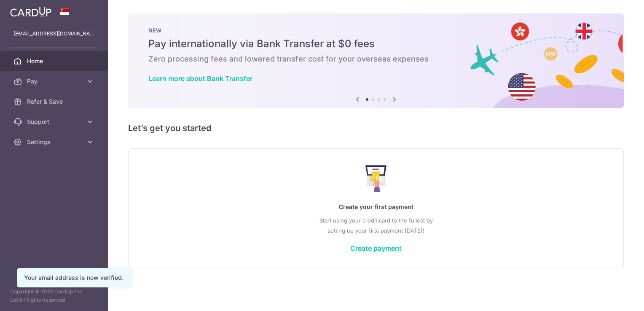 This screenshot has height=311, width=644. What do you see at coordinates (55, 142) in the screenshot?
I see `span: Settings` at bounding box center [55, 142].